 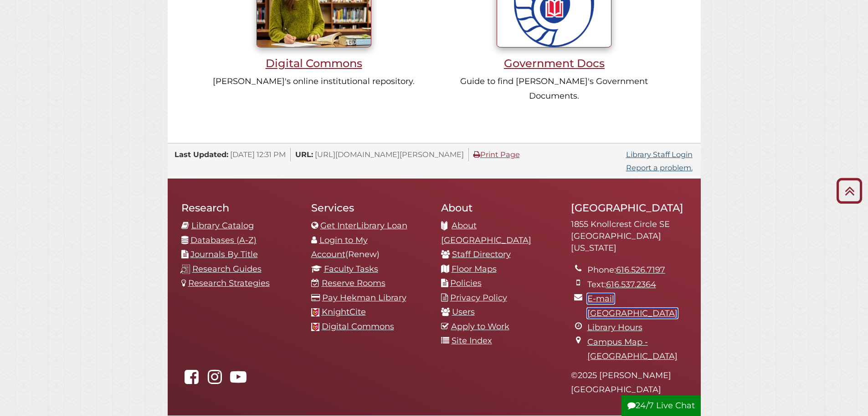 What do you see at coordinates (304, 154) in the screenshot?
I see `span: URL:` at bounding box center [304, 154].